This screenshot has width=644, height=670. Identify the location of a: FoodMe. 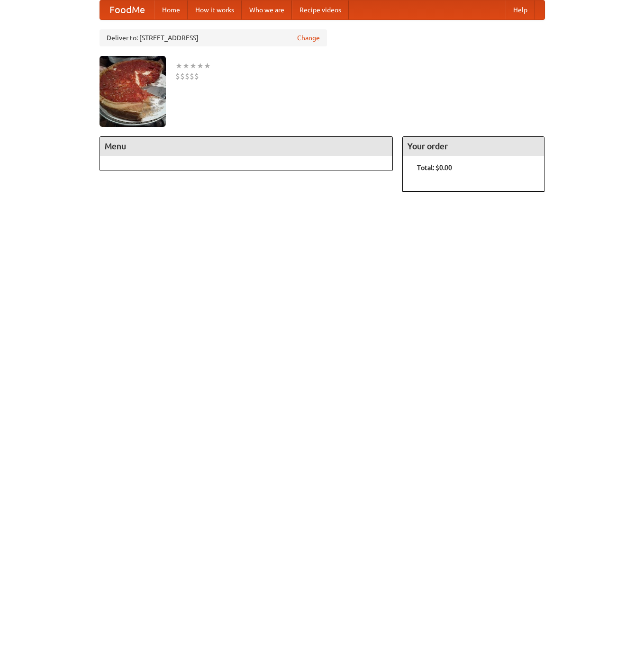
(127, 10).